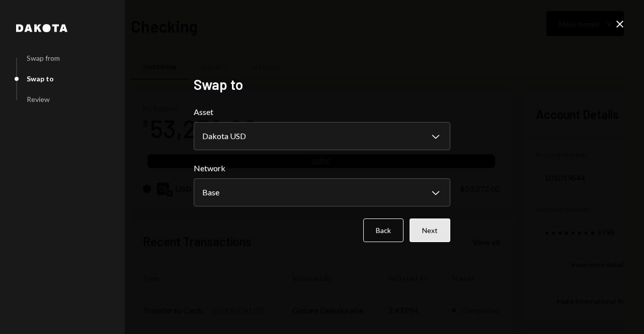 The height and width of the screenshot is (334, 644). I want to click on label: Network, so click(322, 169).